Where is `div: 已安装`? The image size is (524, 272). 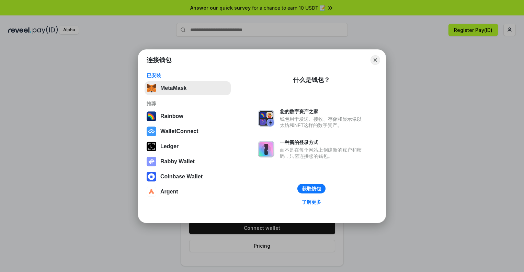
div: 已安装 is located at coordinates (188, 76).